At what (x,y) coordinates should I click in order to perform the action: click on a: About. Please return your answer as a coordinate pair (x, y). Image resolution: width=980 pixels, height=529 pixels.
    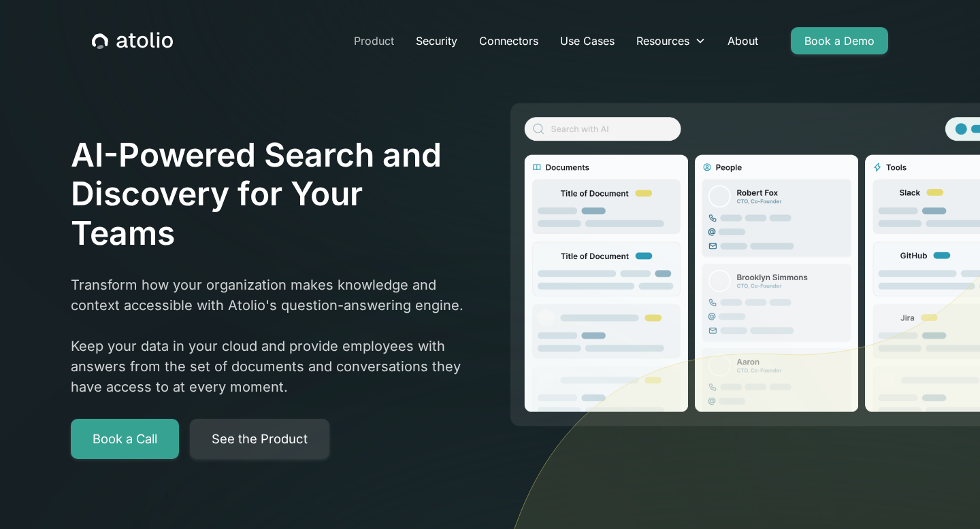
    Looking at the image, I should click on (742, 41).